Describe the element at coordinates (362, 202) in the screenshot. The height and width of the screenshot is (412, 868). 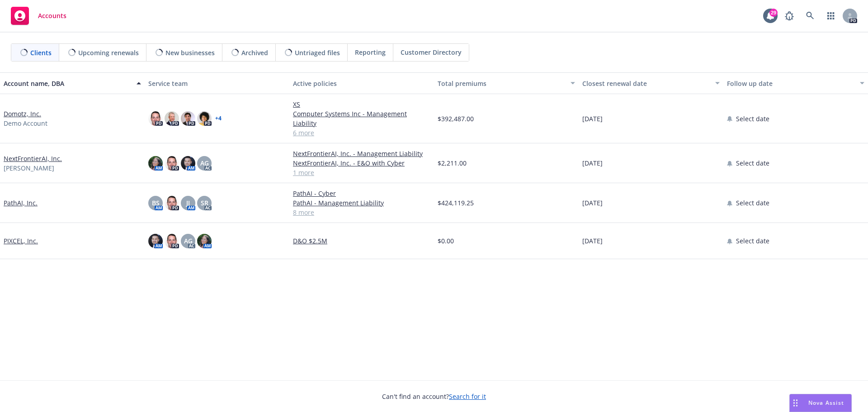
I see `a: PathAI - Management Liability` at that location.